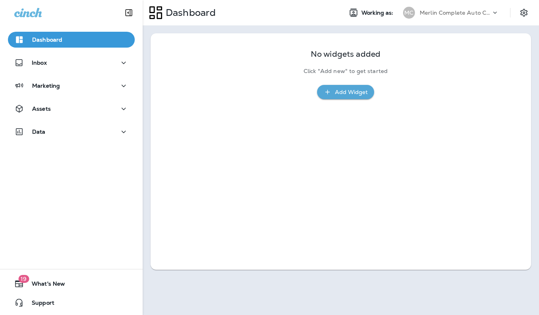 This screenshot has height=315, width=539. What do you see at coordinates (39, 304) in the screenshot?
I see `span: Support` at bounding box center [39, 304].